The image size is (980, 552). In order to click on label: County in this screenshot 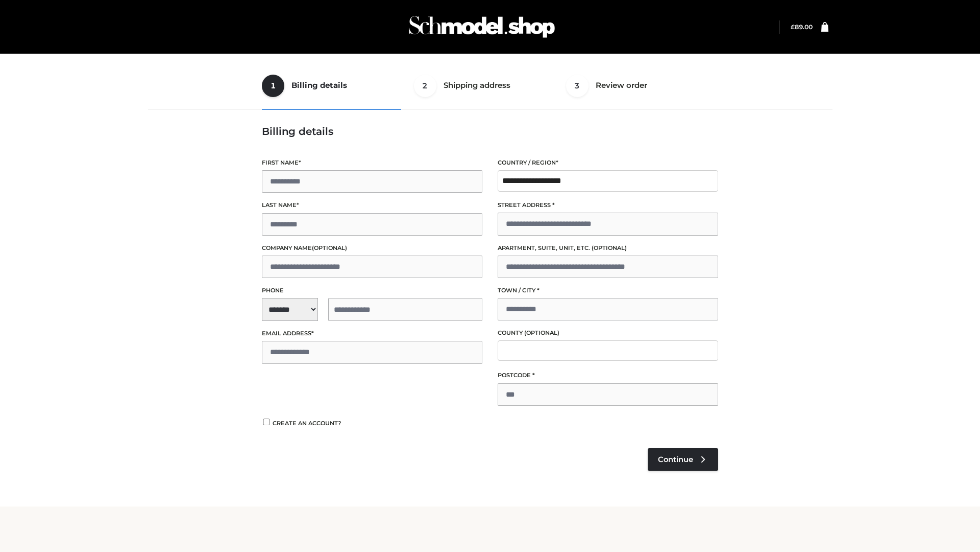, I will do `click(608, 333)`.